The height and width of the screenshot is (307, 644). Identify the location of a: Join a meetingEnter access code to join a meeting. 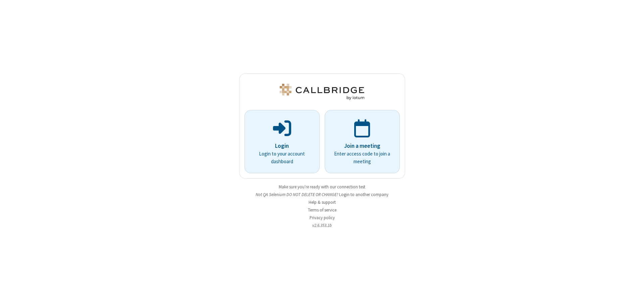
(362, 141).